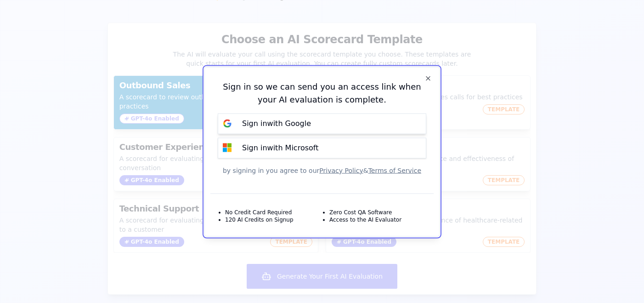  I want to click on li: No Credit Card Required, so click(258, 211).